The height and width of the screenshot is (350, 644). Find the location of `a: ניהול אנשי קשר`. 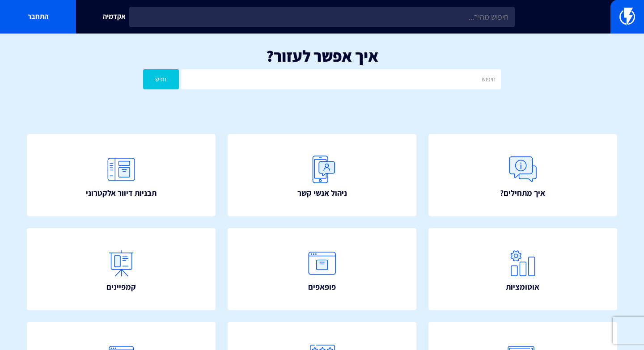

a: ניהול אנשי קשר is located at coordinates (322, 175).